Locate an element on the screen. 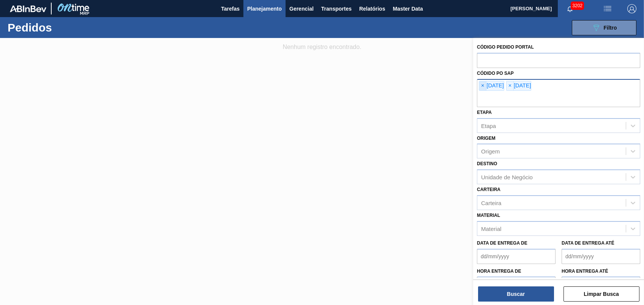 The height and width of the screenshot is (305, 644). label: Hora entrega de is located at coordinates (516, 271).